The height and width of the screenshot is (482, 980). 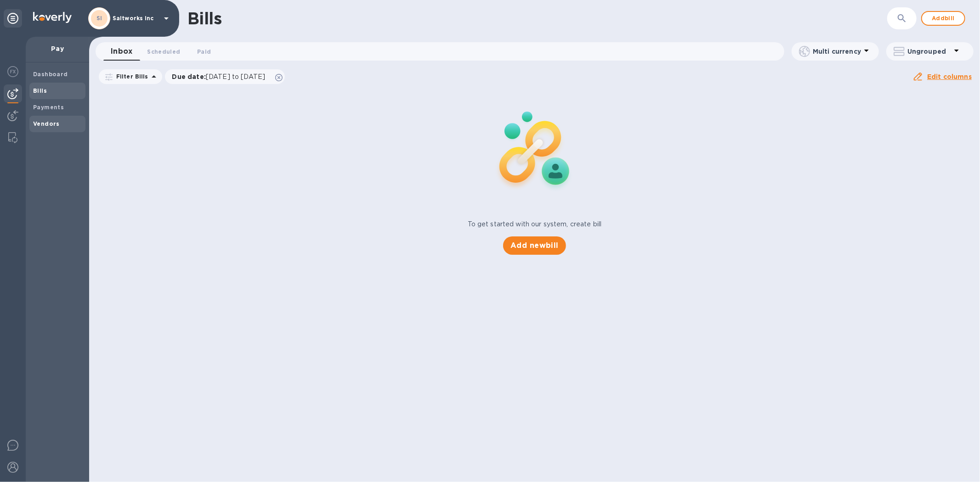 What do you see at coordinates (204, 51) in the screenshot?
I see `span: Paid` at bounding box center [204, 51].